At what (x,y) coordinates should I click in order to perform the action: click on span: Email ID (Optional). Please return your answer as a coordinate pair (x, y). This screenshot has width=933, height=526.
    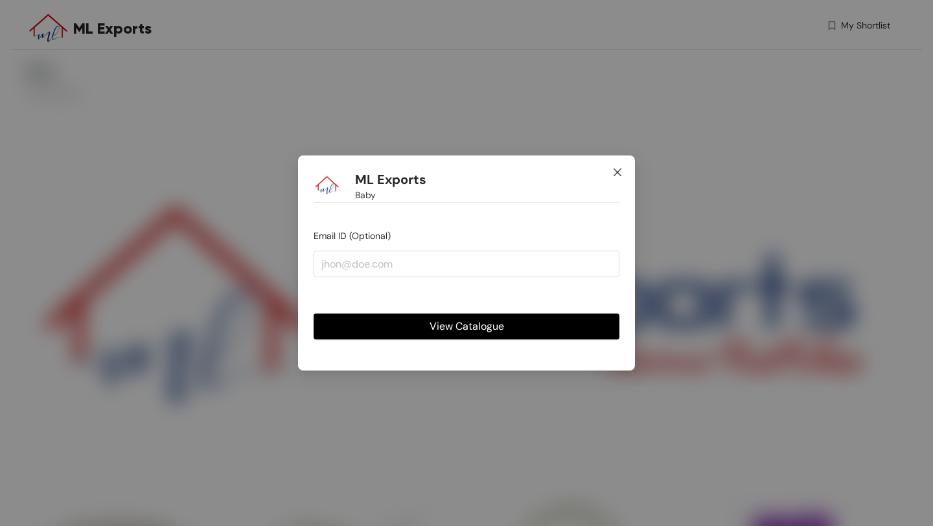
    Looking at the image, I should click on (352, 236).